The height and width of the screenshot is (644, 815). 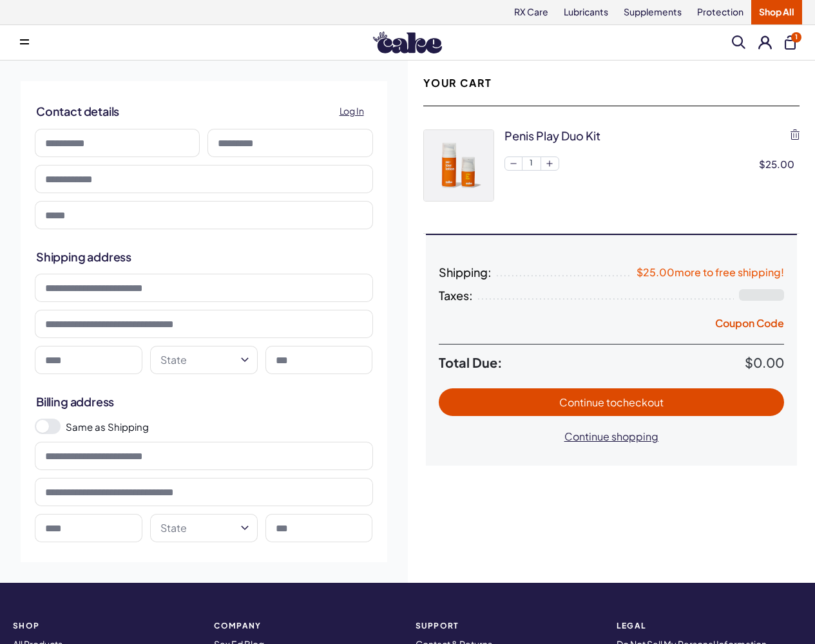 What do you see at coordinates (612, 401) in the screenshot?
I see `button: Continue tocheckout` at bounding box center [612, 401].